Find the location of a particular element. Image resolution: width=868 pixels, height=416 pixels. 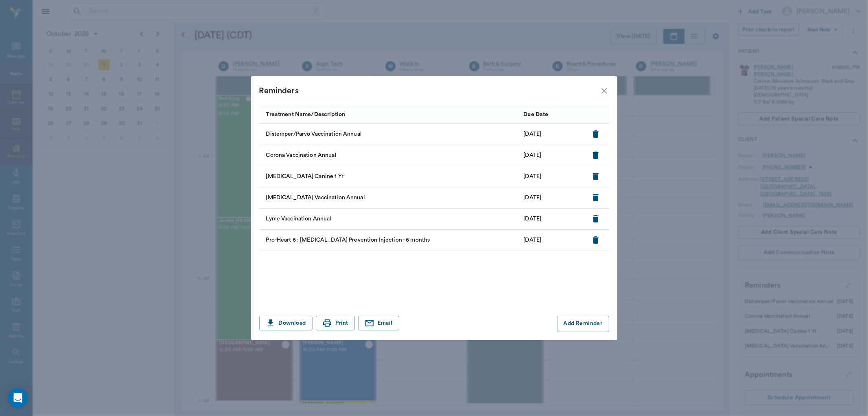

p: Lyme Vaccination Annual is located at coordinates (299, 219).